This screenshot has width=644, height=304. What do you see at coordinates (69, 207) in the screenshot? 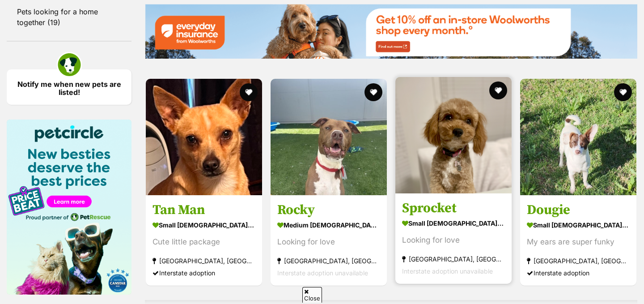
I see `img: Pet Circle promo banner` at bounding box center [69, 207].